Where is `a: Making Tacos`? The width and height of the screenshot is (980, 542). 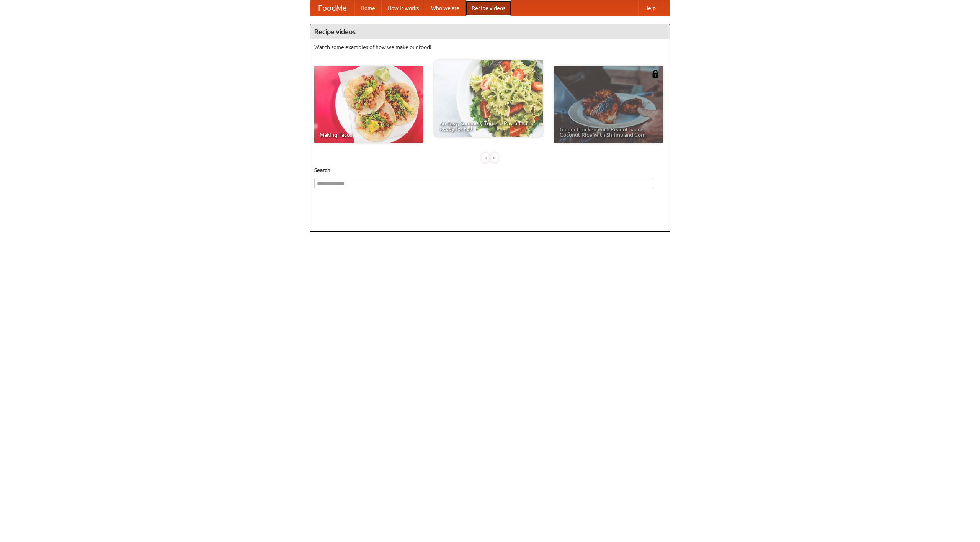
a: Making Tacos is located at coordinates (368, 104).